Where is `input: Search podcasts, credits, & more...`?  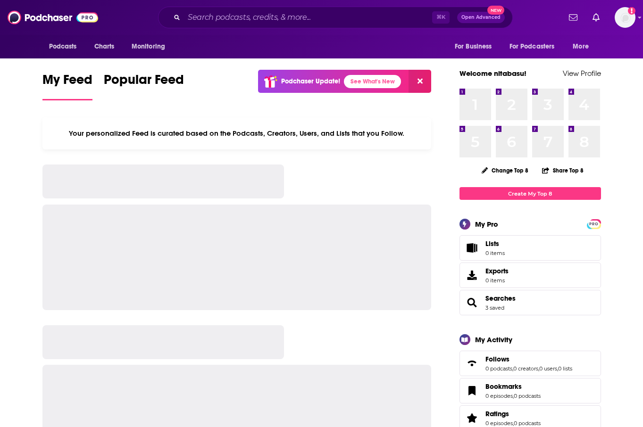
input: Search podcasts, credits, & more... is located at coordinates (308, 17).